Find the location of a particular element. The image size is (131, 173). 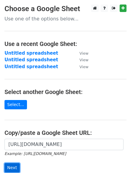

input: Next is located at coordinates (12, 168).